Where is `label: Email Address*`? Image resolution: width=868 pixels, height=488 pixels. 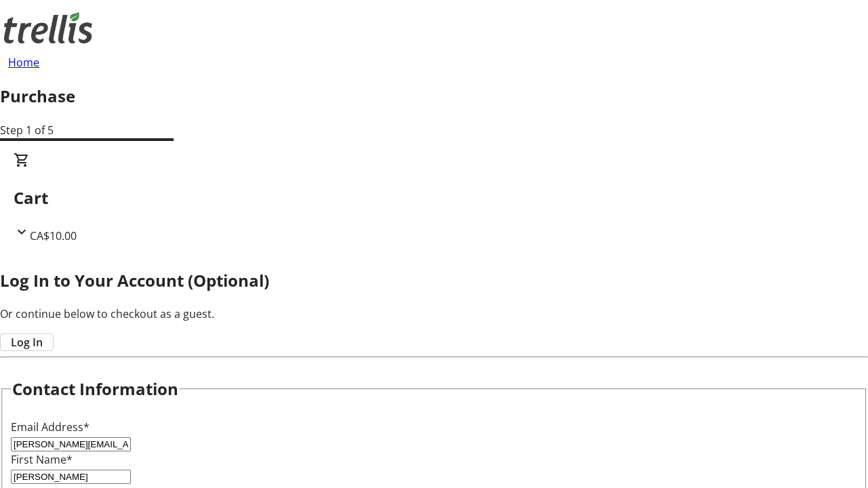 label: Email Address* is located at coordinates (50, 427).